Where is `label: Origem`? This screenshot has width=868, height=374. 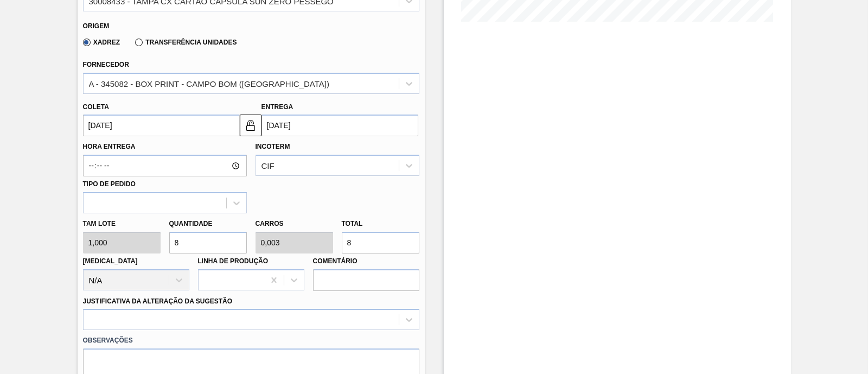
label: Origem is located at coordinates (96, 26).